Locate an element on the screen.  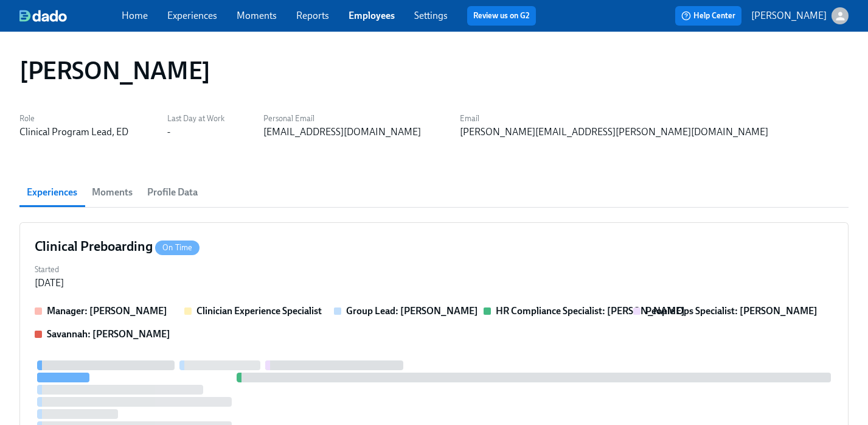
button: Help Center is located at coordinates (708, 15).